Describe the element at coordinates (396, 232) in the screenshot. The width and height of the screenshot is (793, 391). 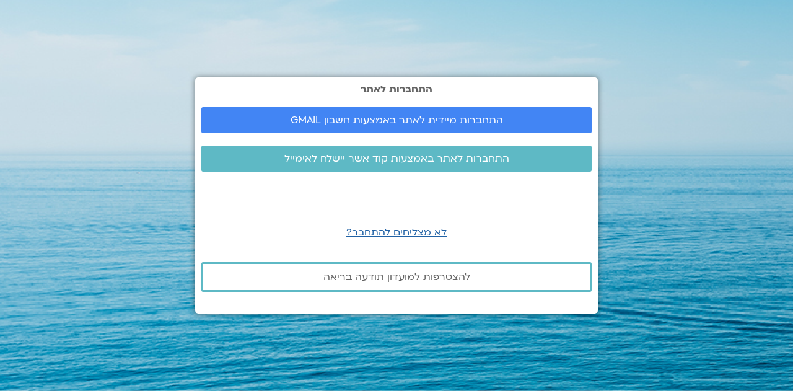
I see `a: לא מצליחים להתחבר?` at that location.